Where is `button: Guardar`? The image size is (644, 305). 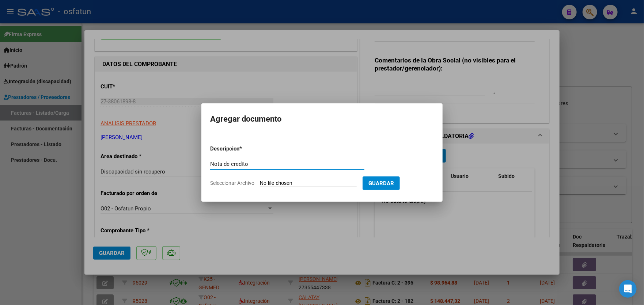
button: Guardar is located at coordinates (381, 183).